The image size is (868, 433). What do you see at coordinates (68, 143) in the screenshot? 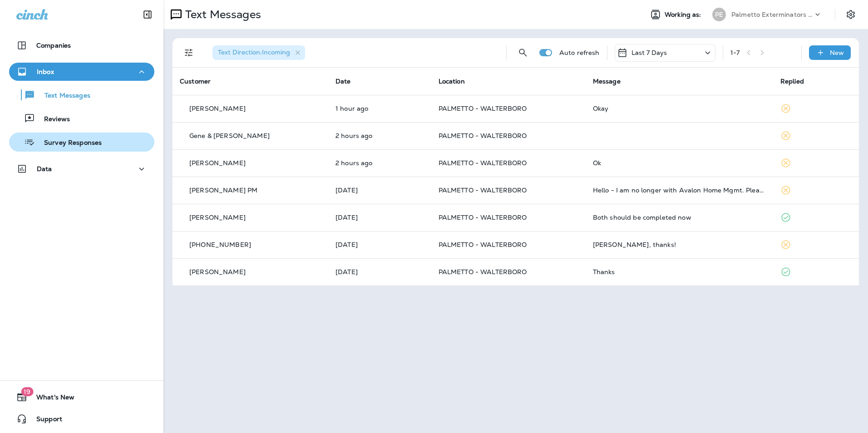
I see `p: Survey Responses` at bounding box center [68, 143].